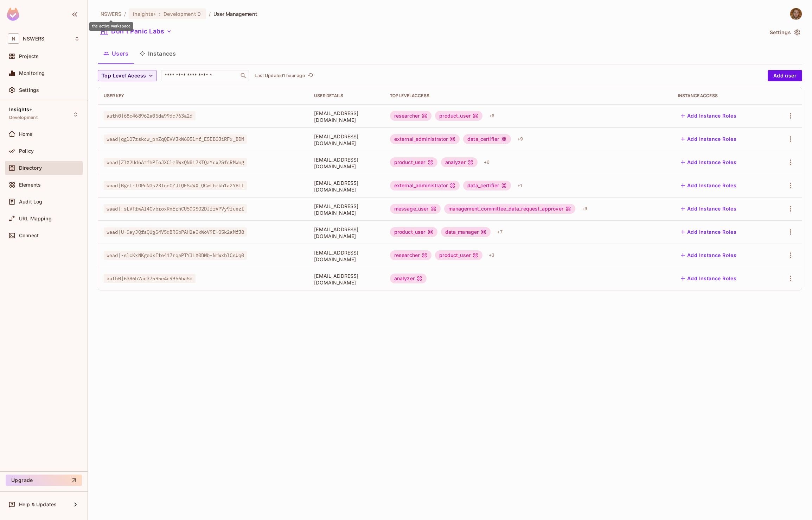  Describe the element at coordinates (279, 76) in the screenshot. I see `p: Last Updated 1 hour ago` at that location.